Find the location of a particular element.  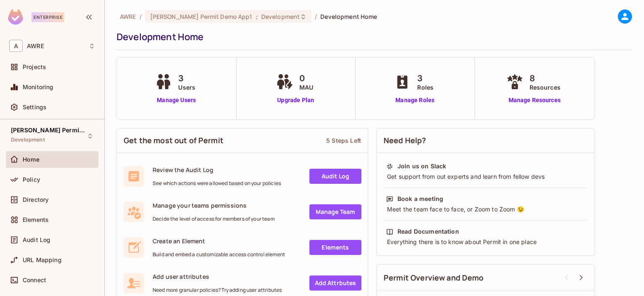

span: Create an Element is located at coordinates (219, 241).